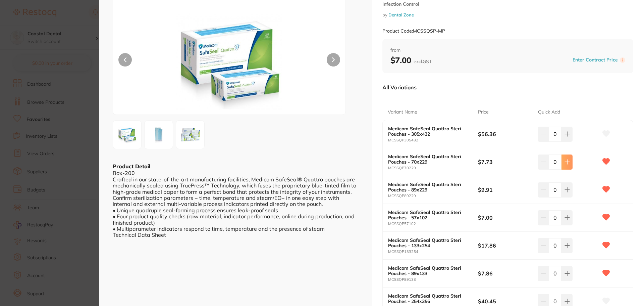  Describe the element at coordinates (595, 60) in the screenshot. I see `button: Enter Contract Price` at that location.